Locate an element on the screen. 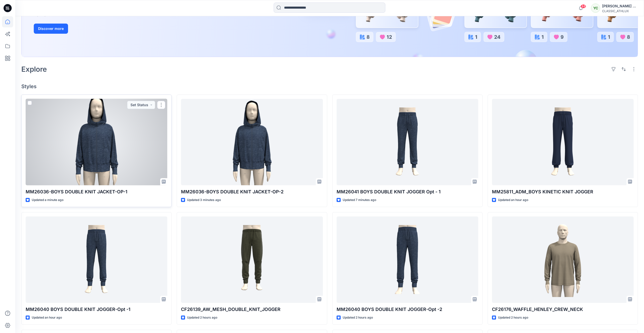  a: MM26036-BOYS DOUBLE KNIT JACKET-OP-2 is located at coordinates (252, 142).